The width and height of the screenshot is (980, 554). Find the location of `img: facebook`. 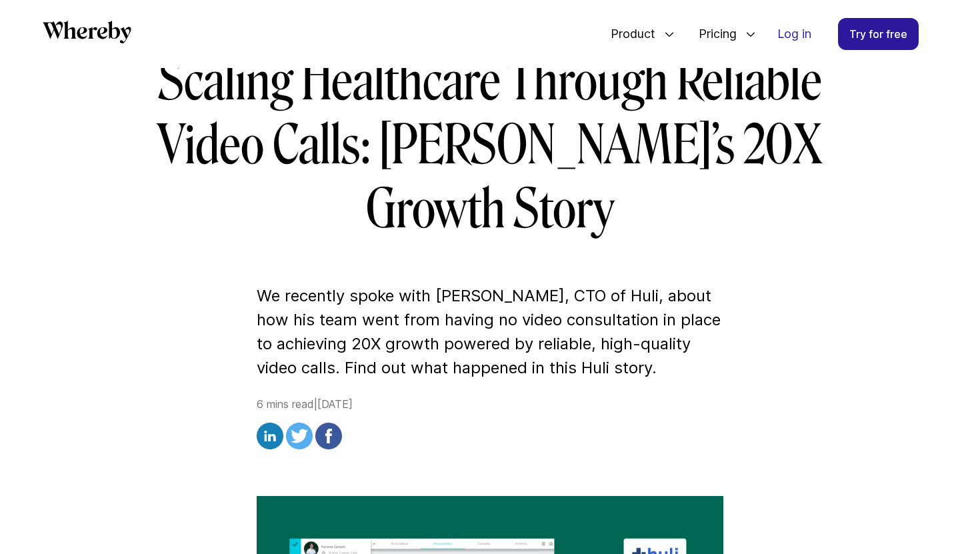

img: facebook is located at coordinates (328, 436).